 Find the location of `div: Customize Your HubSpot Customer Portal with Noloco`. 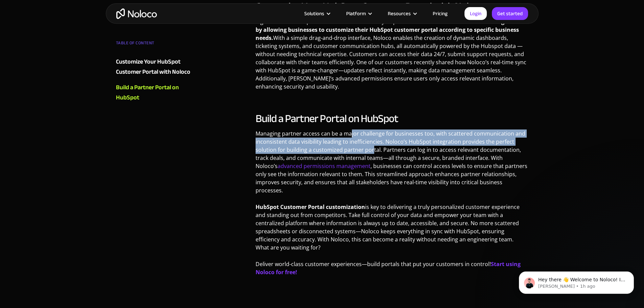

div: Customize Your HubSpot Customer Portal with Noloco is located at coordinates (157, 67).